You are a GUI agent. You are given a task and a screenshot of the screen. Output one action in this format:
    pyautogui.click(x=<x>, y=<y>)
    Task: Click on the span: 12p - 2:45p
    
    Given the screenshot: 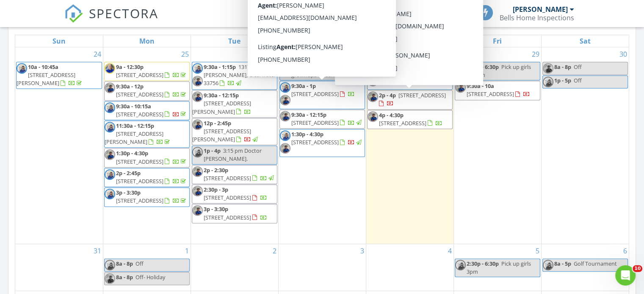 What is the action you would take?
    pyautogui.click(x=217, y=123)
    